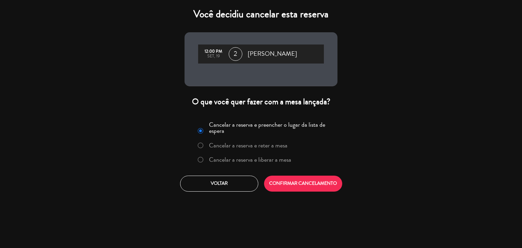 This screenshot has width=522, height=248. Describe the element at coordinates (271, 128) in the screenshot. I see `label: Cancelar a reserva e preencher o lugar da lista de espera` at that location.